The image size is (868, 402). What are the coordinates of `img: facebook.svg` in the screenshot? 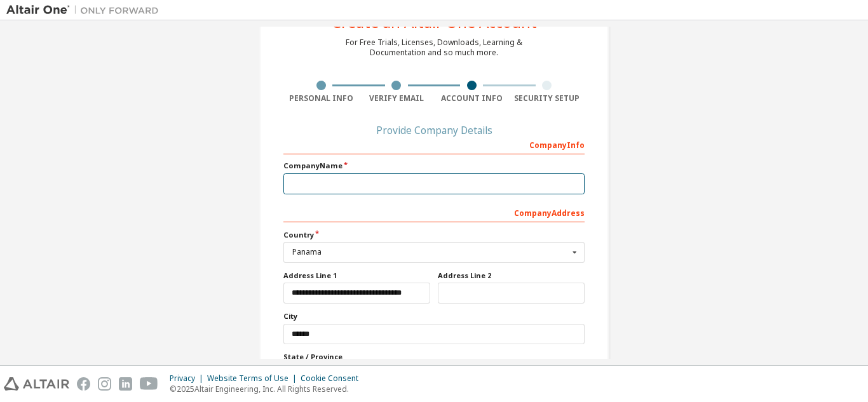 It's located at (83, 384).